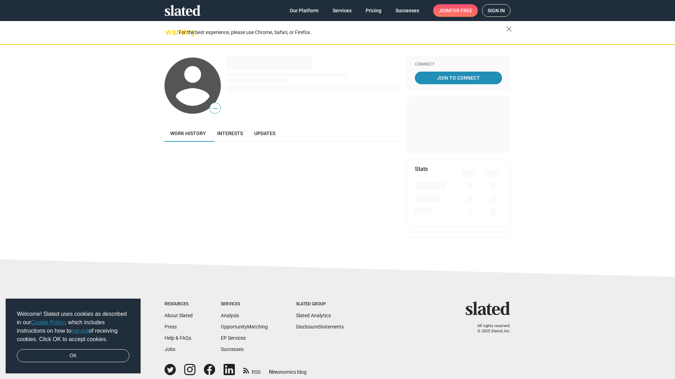  Describe the element at coordinates (342, 11) in the screenshot. I see `a: Services` at that location.